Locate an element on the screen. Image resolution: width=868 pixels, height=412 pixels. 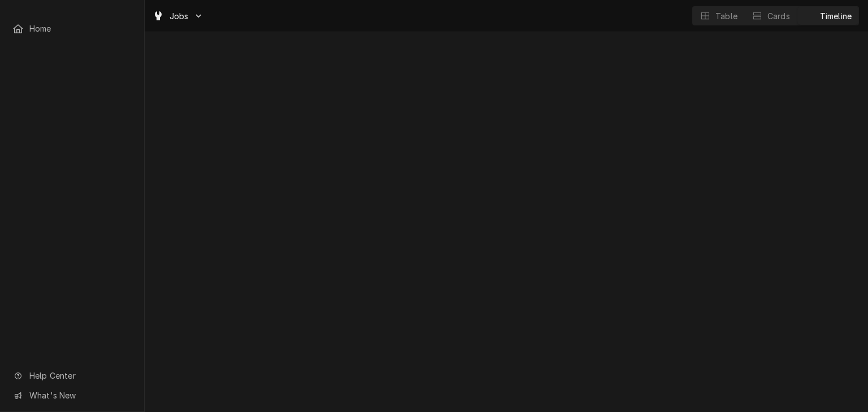
a: Go to Help Center is located at coordinates (72, 376).